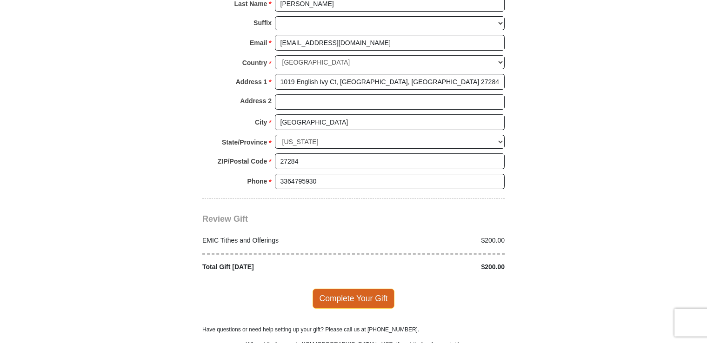 The width and height of the screenshot is (707, 343). Describe the element at coordinates (244, 142) in the screenshot. I see `strong: State/Province` at that location.